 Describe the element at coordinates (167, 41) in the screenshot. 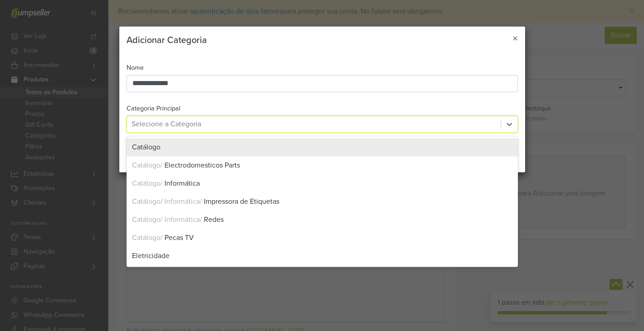

I see `h5: Adicionar Categoria` at that location.